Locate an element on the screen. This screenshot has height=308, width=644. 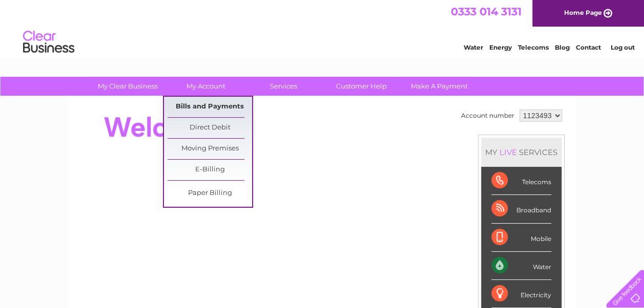
a: Telecoms is located at coordinates (533, 47).